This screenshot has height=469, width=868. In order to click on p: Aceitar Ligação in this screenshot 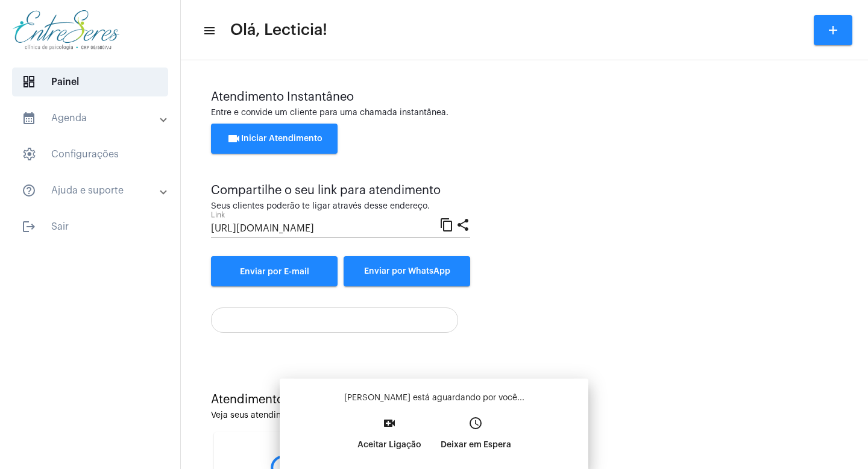, I will do `click(389, 445)`.